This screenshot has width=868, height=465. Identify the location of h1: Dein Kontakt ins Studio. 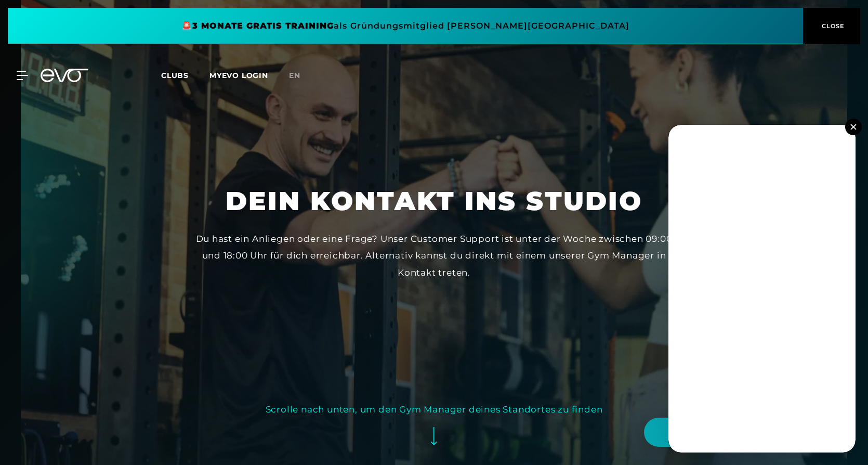
(434, 201).